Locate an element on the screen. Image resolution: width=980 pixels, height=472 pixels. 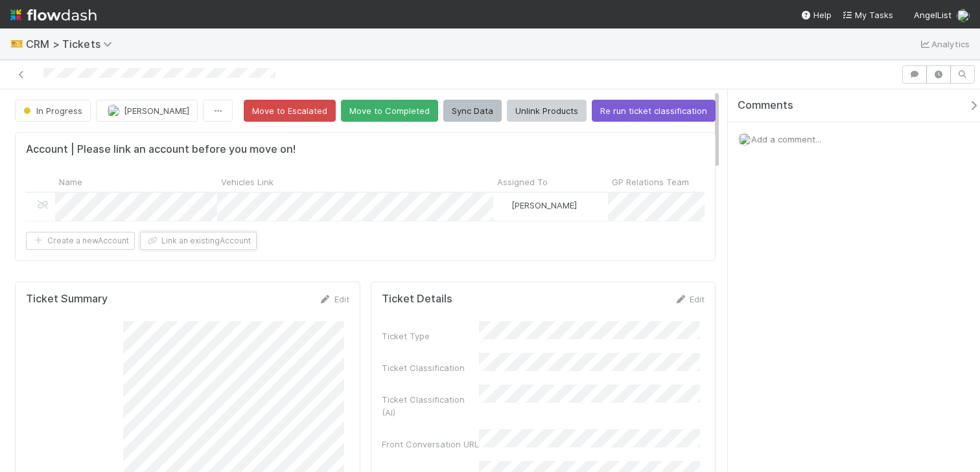
h5: Account | Please link an account before you move on! is located at coordinates (161, 150).